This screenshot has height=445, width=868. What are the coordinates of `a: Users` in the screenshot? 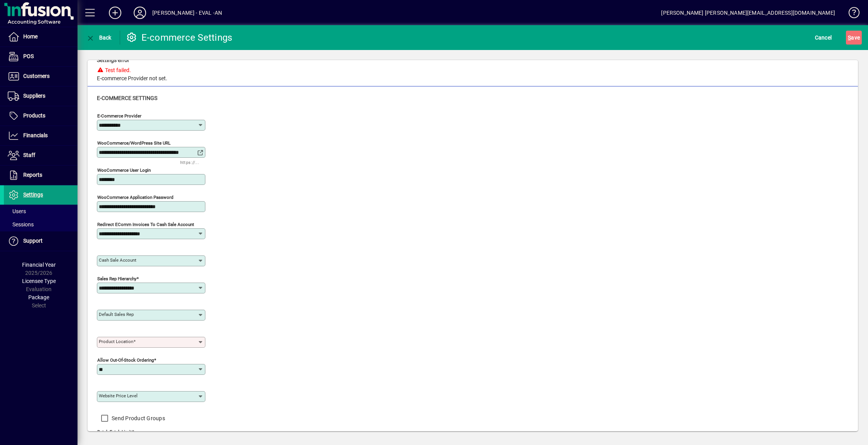 It's located at (41, 211).